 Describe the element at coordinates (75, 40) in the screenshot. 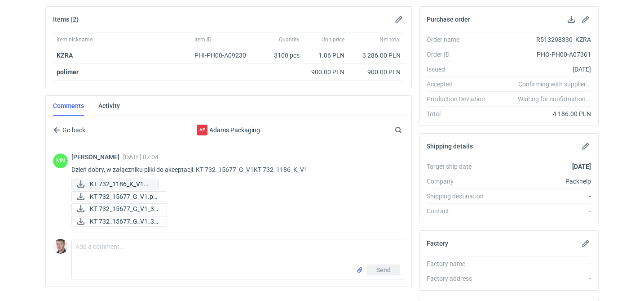

I see `span: Item nickname` at that location.